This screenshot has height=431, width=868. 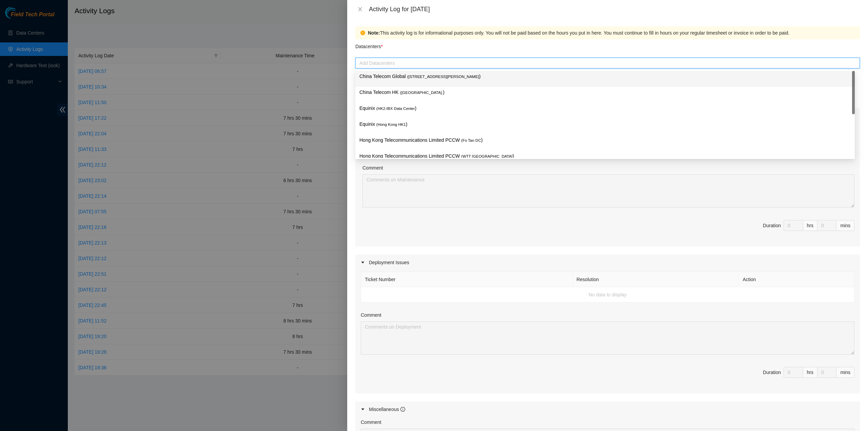 I want to click on th: Ticket Number, so click(x=467, y=280).